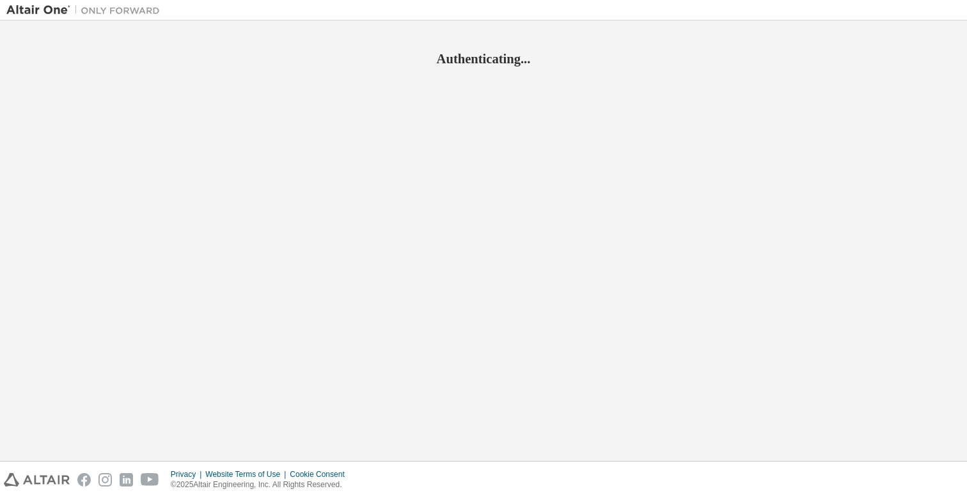 This screenshot has width=967, height=498. Describe the element at coordinates (36, 479) in the screenshot. I see `img: altair_logo.svg` at that location.